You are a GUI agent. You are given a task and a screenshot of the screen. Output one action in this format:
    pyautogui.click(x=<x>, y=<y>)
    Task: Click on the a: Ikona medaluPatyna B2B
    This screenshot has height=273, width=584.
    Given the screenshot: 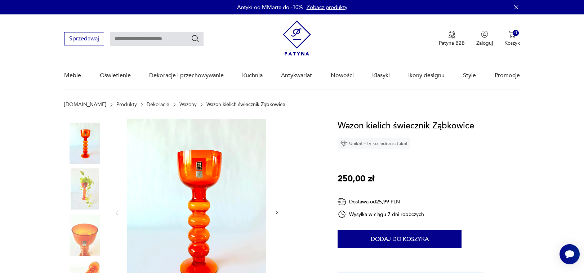 What is the action you would take?
    pyautogui.click(x=452, y=39)
    